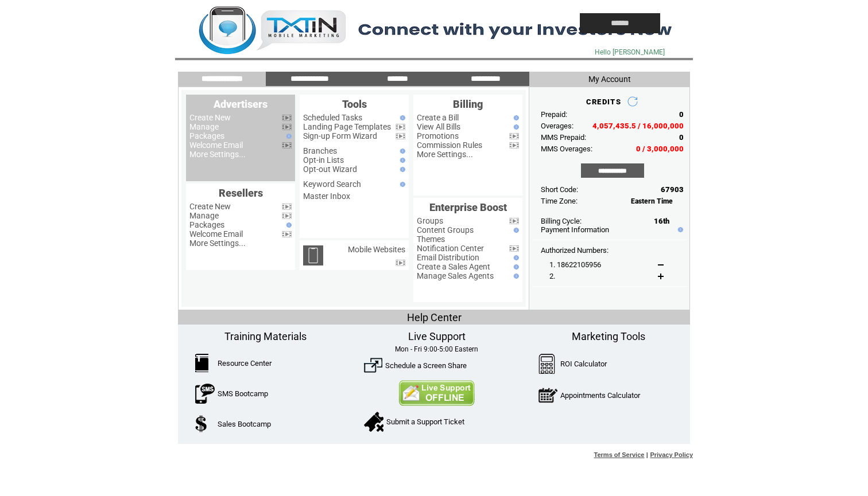 The width and height of the screenshot is (868, 496). What do you see at coordinates (575, 229) in the screenshot?
I see `a: Payment Information` at bounding box center [575, 229].